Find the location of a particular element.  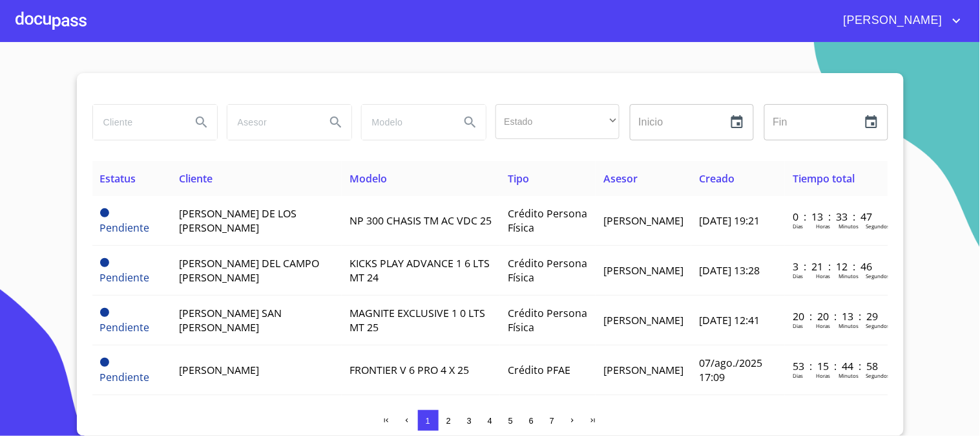

p: 0 : 13 : 33 : 47 is located at coordinates (836, 217).